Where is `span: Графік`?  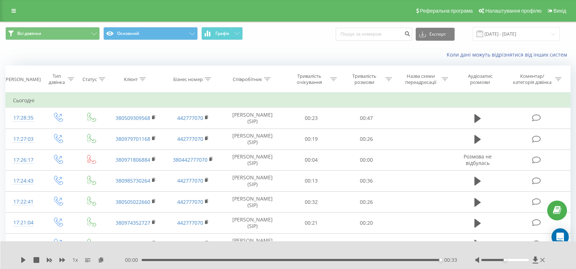
span: Графік is located at coordinates (222, 33).